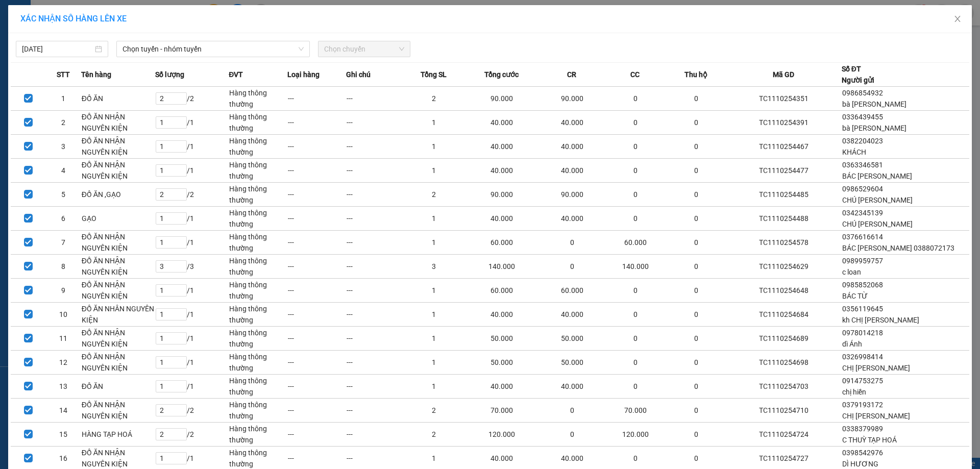 This screenshot has height=469, width=980. What do you see at coordinates (784, 75) in the screenshot?
I see `span: Mã GD` at bounding box center [784, 75].